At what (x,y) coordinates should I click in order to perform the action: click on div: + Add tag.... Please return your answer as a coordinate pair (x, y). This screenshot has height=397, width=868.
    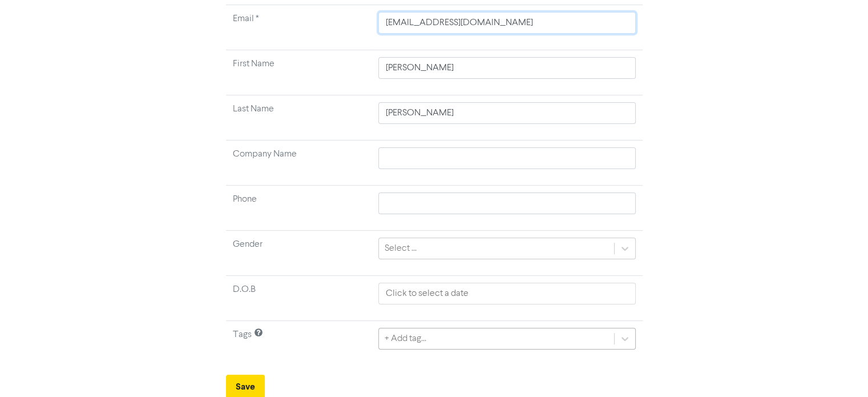
    Looking at the image, I should click on (405, 338).